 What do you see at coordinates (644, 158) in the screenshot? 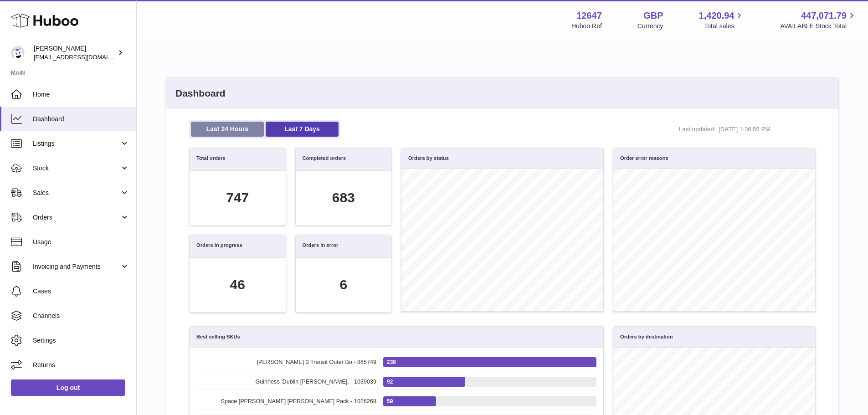
I see `h3: Order error reasons` at bounding box center [644, 158].